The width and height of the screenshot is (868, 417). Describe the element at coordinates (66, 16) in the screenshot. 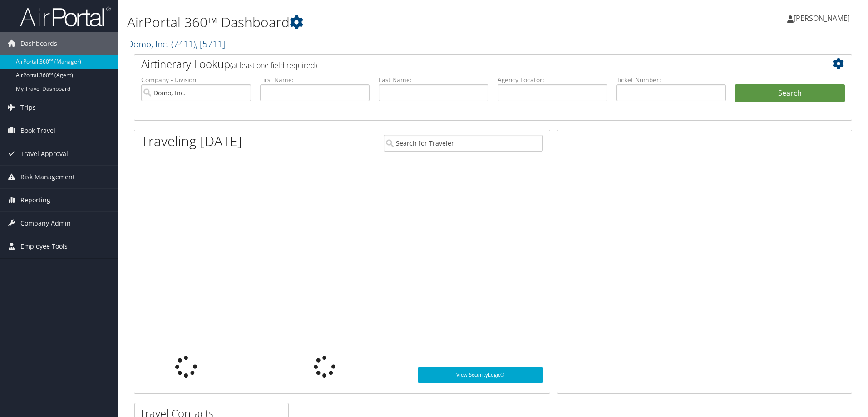

I see `img: airportal-logo.png` at that location.